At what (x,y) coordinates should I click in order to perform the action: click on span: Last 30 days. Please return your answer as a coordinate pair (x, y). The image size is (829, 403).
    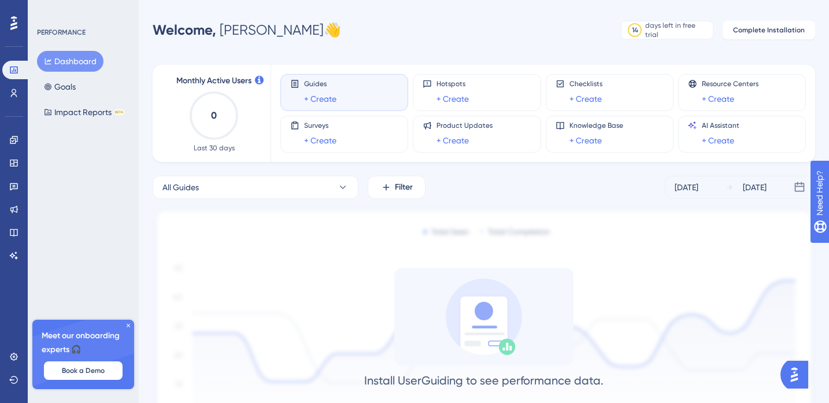
    Looking at the image, I should click on (214, 148).